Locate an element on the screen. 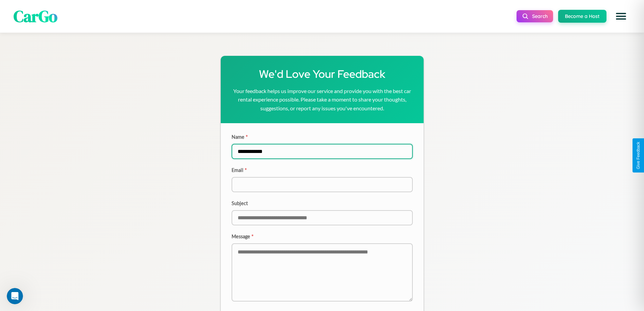 Image resolution: width=644 pixels, height=311 pixels. label: Email is located at coordinates (322, 170).